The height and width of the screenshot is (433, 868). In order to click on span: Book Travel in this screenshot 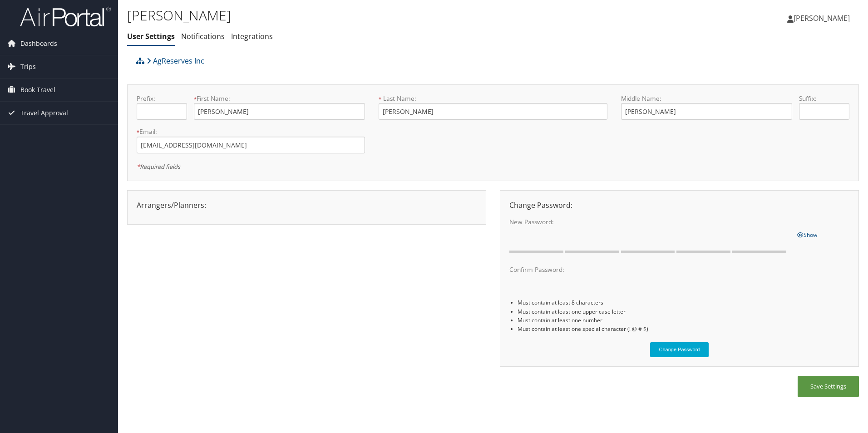, I will do `click(38, 90)`.